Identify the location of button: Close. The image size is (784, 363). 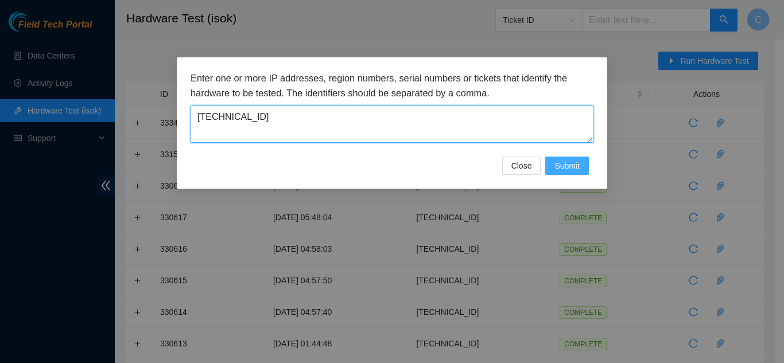
(521, 166).